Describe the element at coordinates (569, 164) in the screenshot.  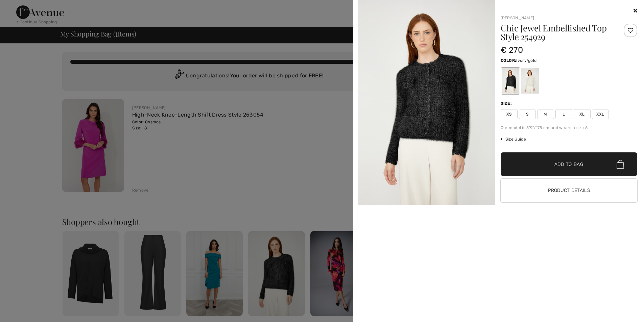
I see `button: Add to Bag` at that location.